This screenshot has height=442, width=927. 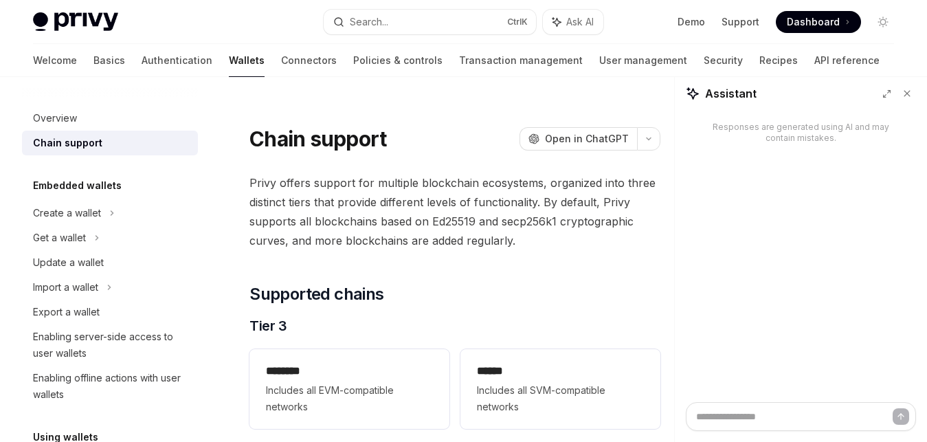 I want to click on span: Assistant, so click(x=731, y=93).